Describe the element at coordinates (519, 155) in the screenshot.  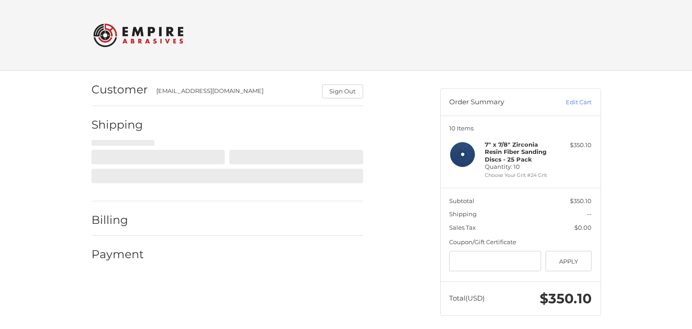
I see `h4: Quantity: 10` at that location.